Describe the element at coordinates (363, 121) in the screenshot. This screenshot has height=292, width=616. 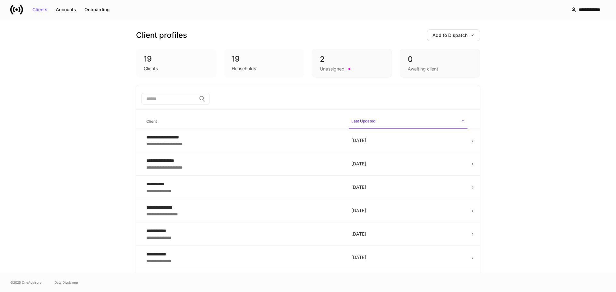
I see `h6: Last Updated` at that location.